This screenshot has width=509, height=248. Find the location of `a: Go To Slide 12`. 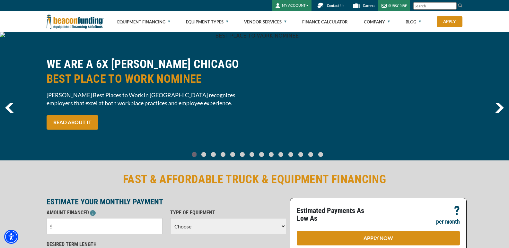

a: Go To Slide 12 is located at coordinates (311, 154).